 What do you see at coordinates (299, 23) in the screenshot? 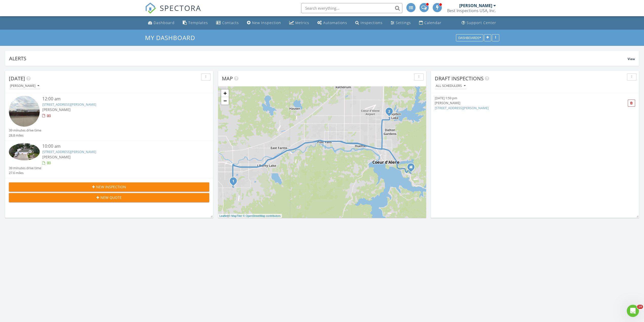
I see `a: Metrics` at bounding box center [299, 23].